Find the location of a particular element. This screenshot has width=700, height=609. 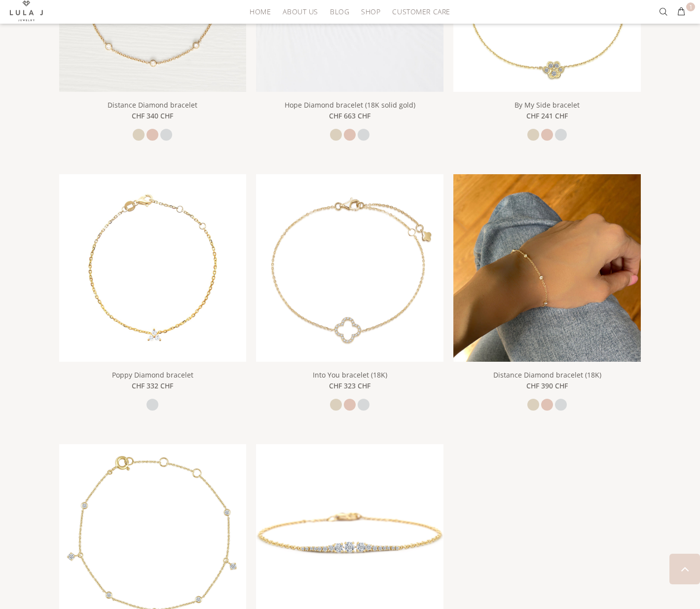

span: Shop is located at coordinates (370, 11).